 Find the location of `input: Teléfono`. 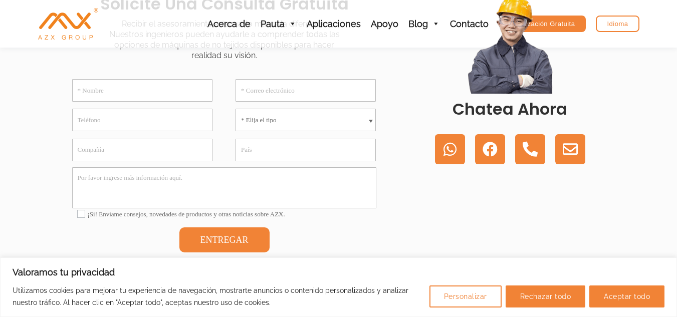

input: Teléfono is located at coordinates (142, 120).